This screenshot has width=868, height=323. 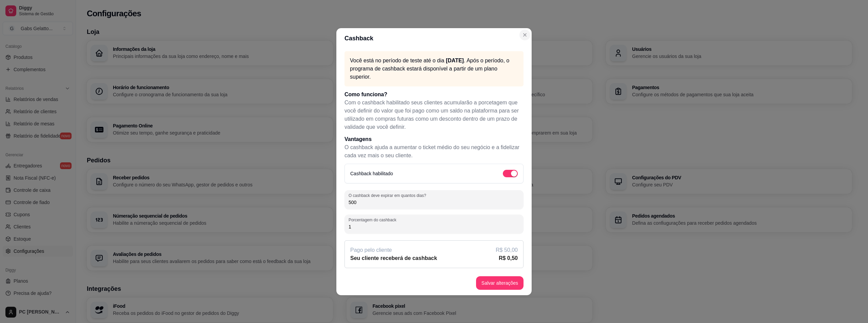 I want to click on p: O cashback ajuda a aumentar o ticket médio do seu negócio e a fidelizar cada vez mais o seu cliente., so click(x=434, y=152).